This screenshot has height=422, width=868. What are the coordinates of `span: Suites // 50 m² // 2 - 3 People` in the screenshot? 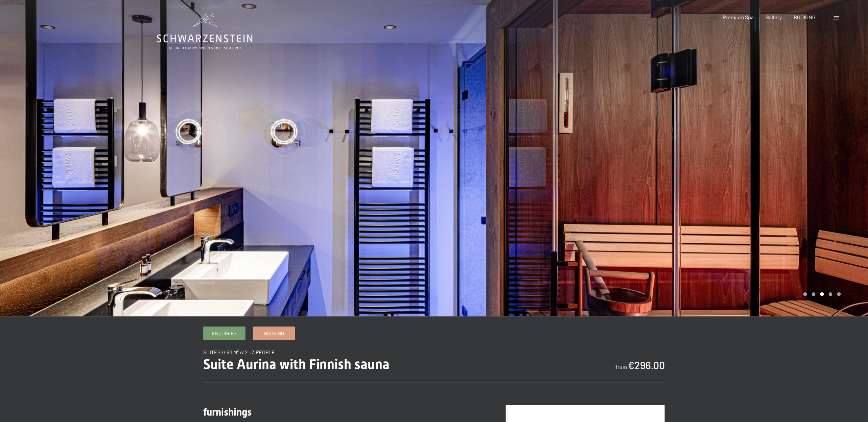 It's located at (239, 352).